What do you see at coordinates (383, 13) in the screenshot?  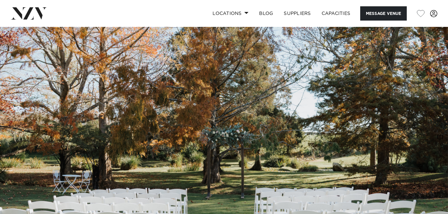 I see `button: Message Venue` at bounding box center [383, 13].